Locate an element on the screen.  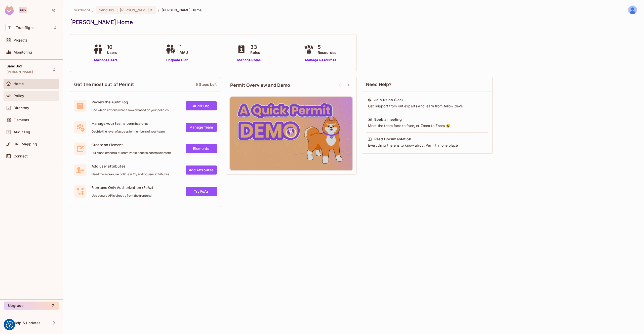
div: 5 Steps Left is located at coordinates (206, 84).